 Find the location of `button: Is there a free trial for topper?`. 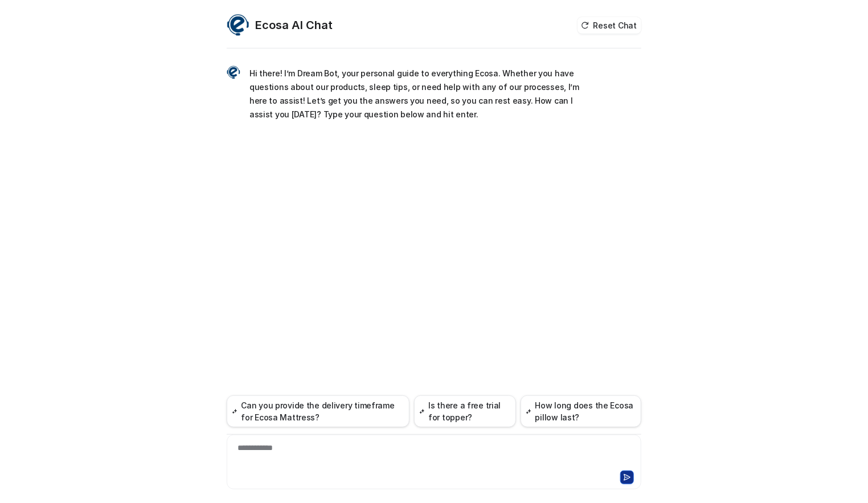

button: Is there a free trial for topper? is located at coordinates (464, 411).